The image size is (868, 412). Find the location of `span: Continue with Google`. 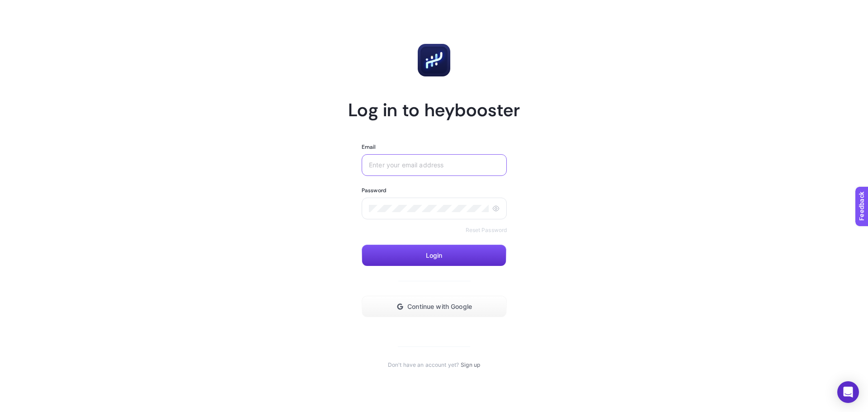

span: Continue with Google is located at coordinates (439, 307).